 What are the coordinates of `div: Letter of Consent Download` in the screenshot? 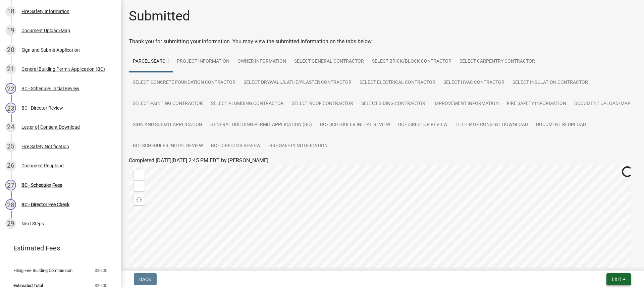 It's located at (51, 127).